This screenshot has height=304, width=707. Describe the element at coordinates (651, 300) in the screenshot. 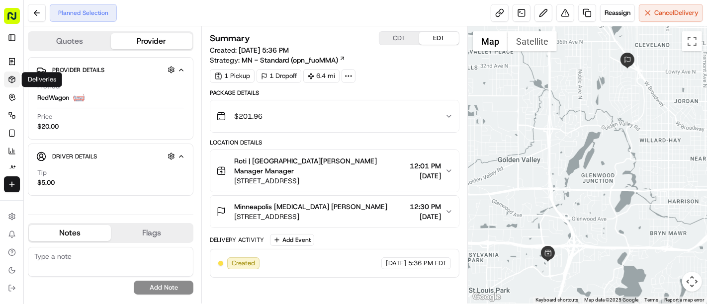

I see `a: Terms (opens in new tab)` at that location.